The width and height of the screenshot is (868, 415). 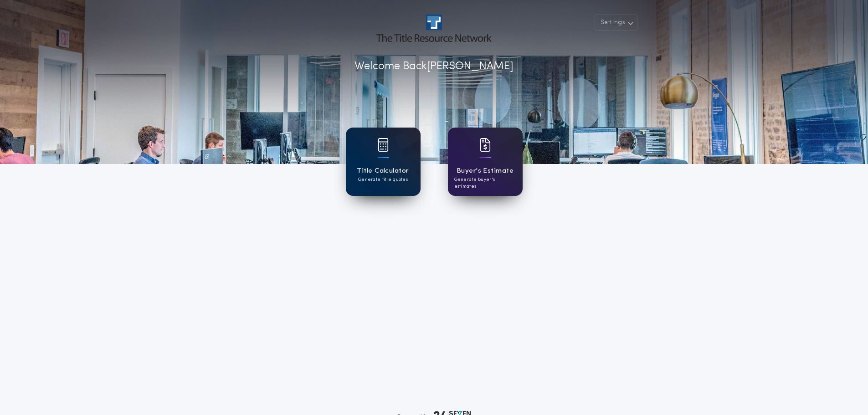 I want to click on p: Generate title quotes, so click(x=383, y=180).